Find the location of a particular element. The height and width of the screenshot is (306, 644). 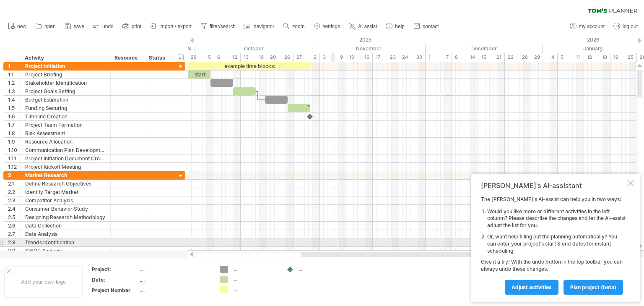

div: Project Number is located at coordinates (115, 290).